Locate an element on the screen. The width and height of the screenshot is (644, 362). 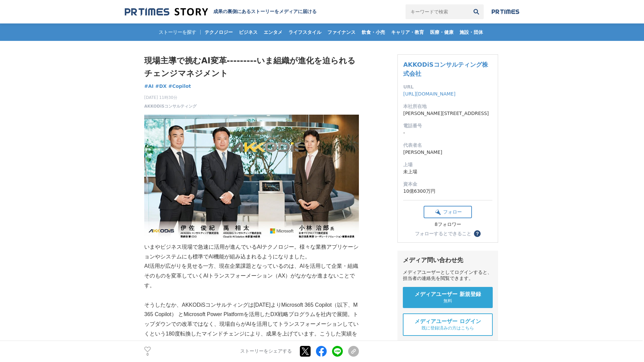
p: いまやビジネス現場で急速に活用が進んでいるAIテクノロジー。様々な業務アプリケーションやシステムにも標準でAI機能が組み込まれるようになりました。 is located at coordinates (252, 252).